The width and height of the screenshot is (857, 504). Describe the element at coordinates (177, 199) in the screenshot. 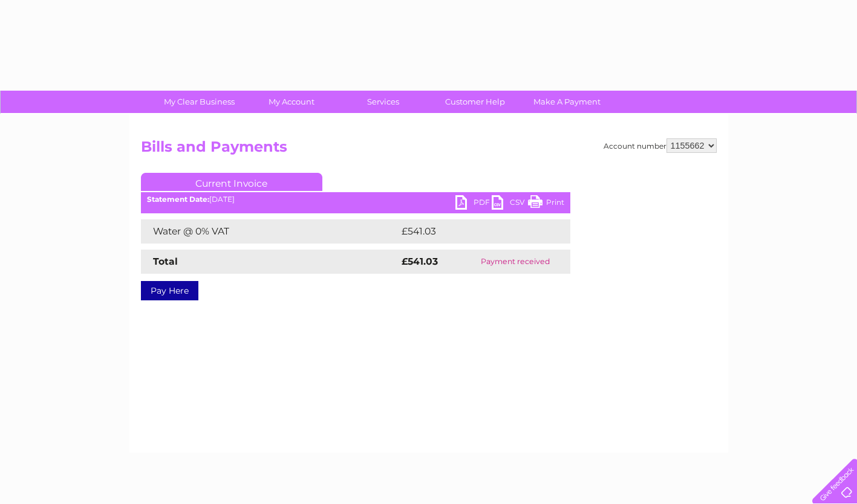

I see `b: Statement Date:` at that location.